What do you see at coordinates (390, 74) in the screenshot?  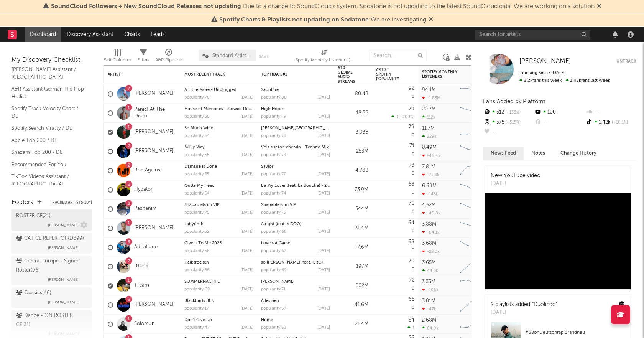 I see `div: Artist Spotify Popularity` at bounding box center [390, 74].